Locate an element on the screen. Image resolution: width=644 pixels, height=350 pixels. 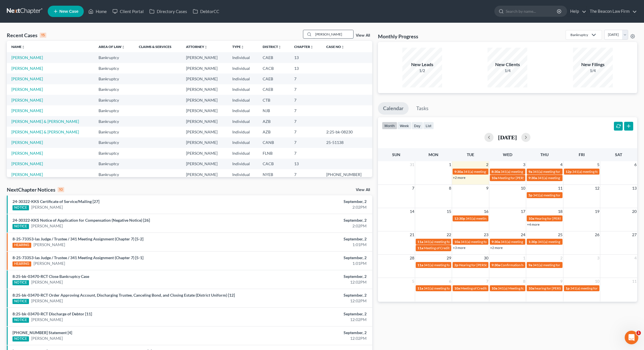
span: 1:30p is located at coordinates (533, 241).